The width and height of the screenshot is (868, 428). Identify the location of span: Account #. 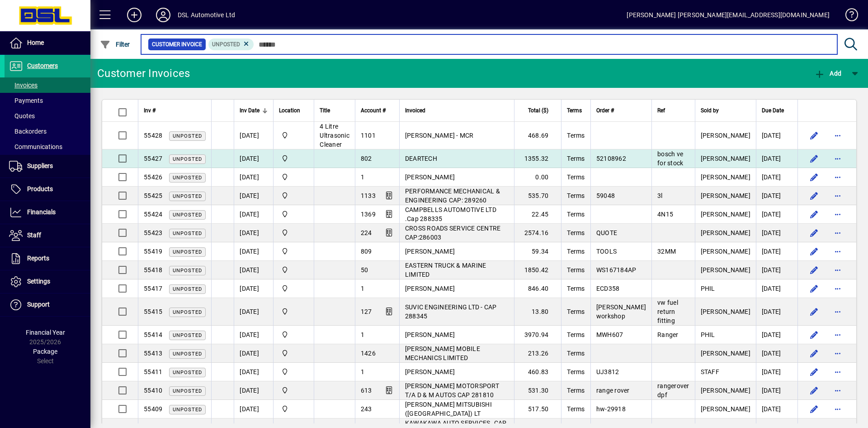
(373, 111).